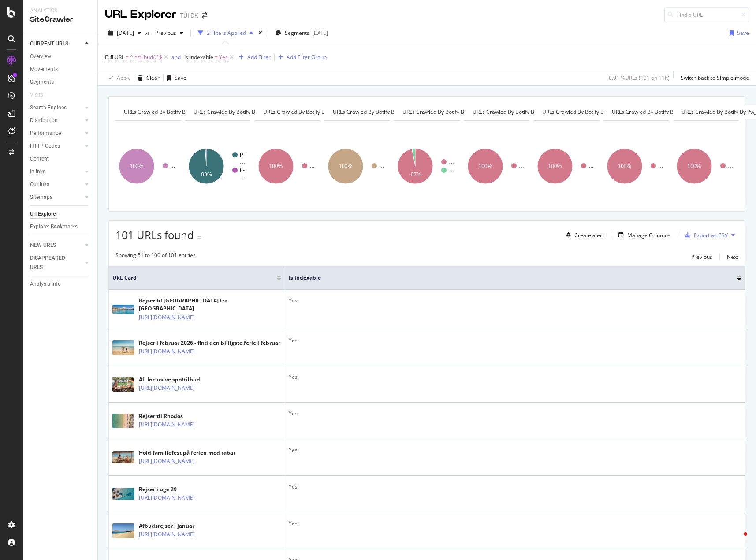  What do you see at coordinates (49, 44) in the screenshot?
I see `div: CURRENT URLS` at bounding box center [49, 44].